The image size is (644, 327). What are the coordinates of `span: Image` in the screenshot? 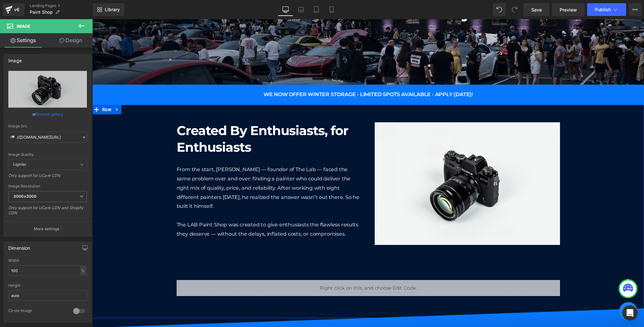 It's located at (23, 26).